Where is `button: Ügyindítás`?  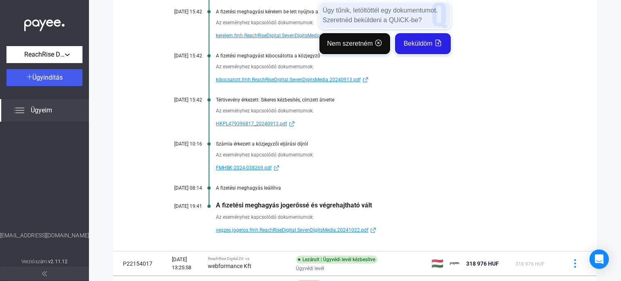 button: Ügyindítás is located at coordinates (44, 78).